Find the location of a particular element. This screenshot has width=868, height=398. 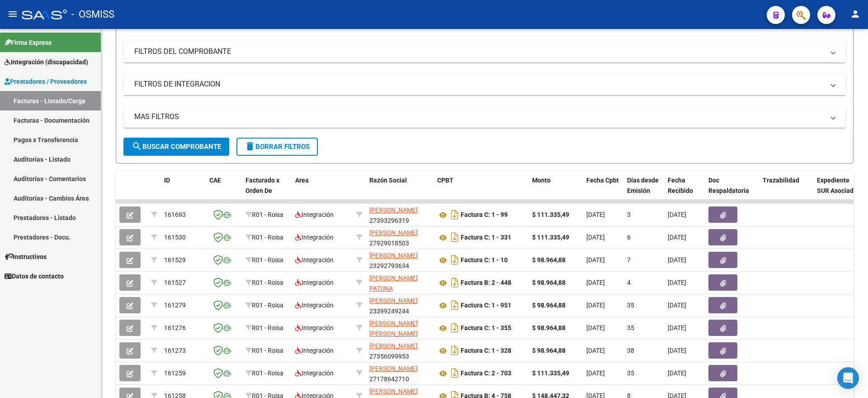

span: Expediente SUR Asociado is located at coordinates (837, 185).